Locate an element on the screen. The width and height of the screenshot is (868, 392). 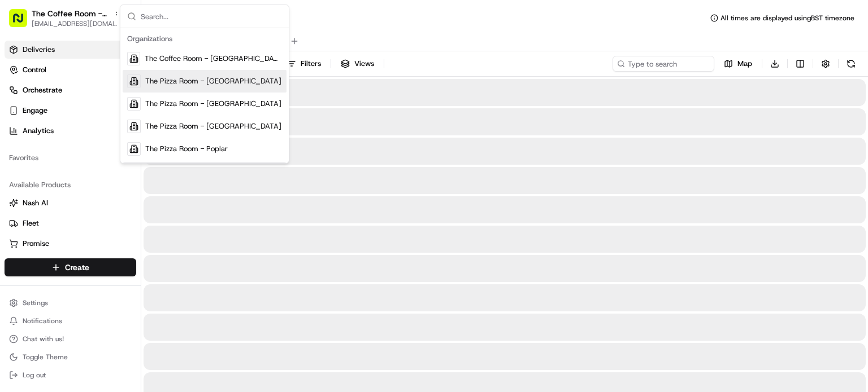
span: Promise is located at coordinates (36, 244).